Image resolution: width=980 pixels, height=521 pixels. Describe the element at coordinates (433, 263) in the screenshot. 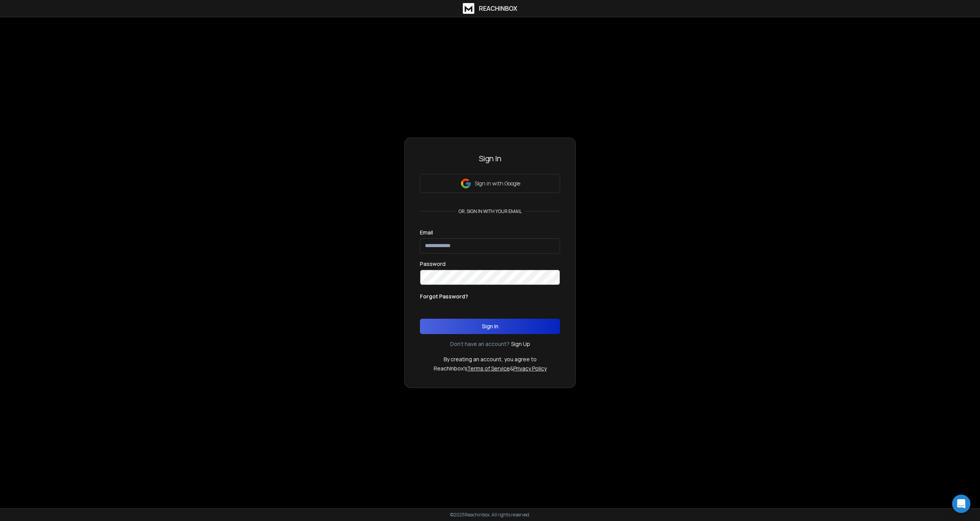

I see `label: Password` at that location.